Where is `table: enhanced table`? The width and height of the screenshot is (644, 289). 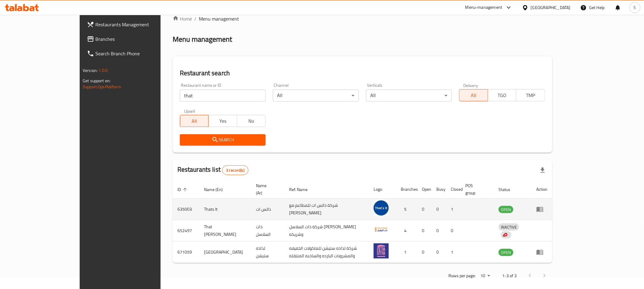 table: enhanced table is located at coordinates (363, 222).